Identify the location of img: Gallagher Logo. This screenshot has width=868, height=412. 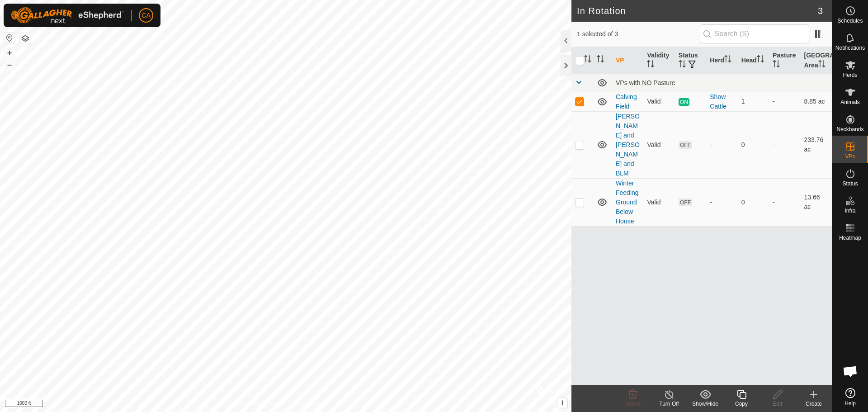
(67, 15).